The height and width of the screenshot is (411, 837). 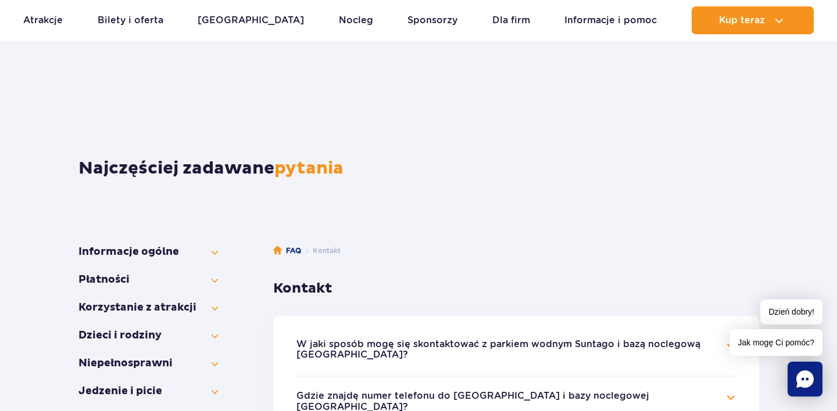 I want to click on a: Dla firm, so click(x=511, y=20).